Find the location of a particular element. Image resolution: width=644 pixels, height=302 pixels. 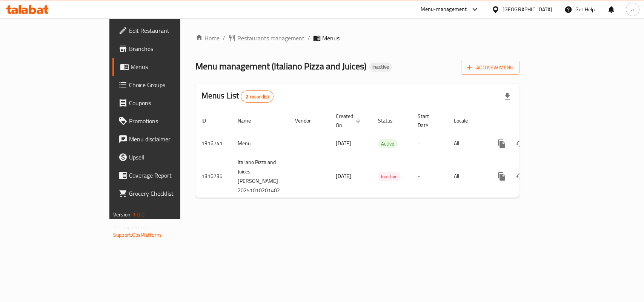

h2: Menus List is located at coordinates (237, 96).